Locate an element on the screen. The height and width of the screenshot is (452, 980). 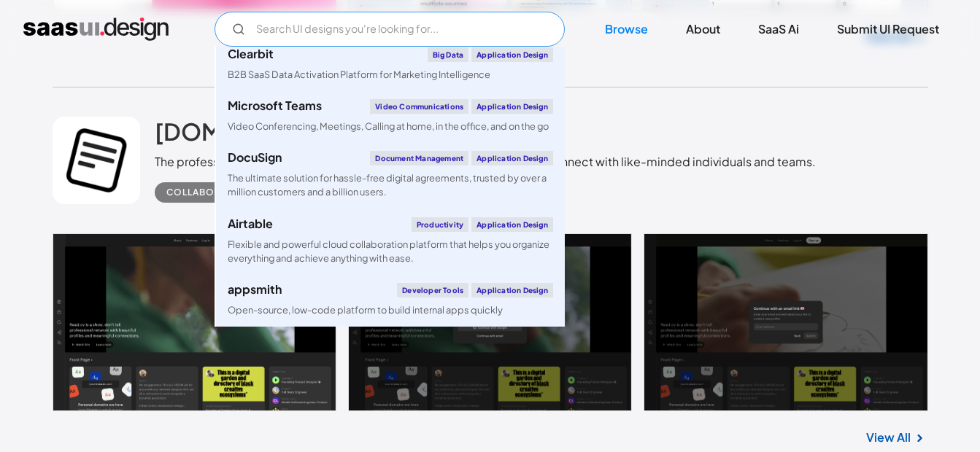
a: Microsoft TeamsVideo CommunicationsApplication DesignVideo Conferencing, Meetings, Calling at hom... is located at coordinates (391, 116).